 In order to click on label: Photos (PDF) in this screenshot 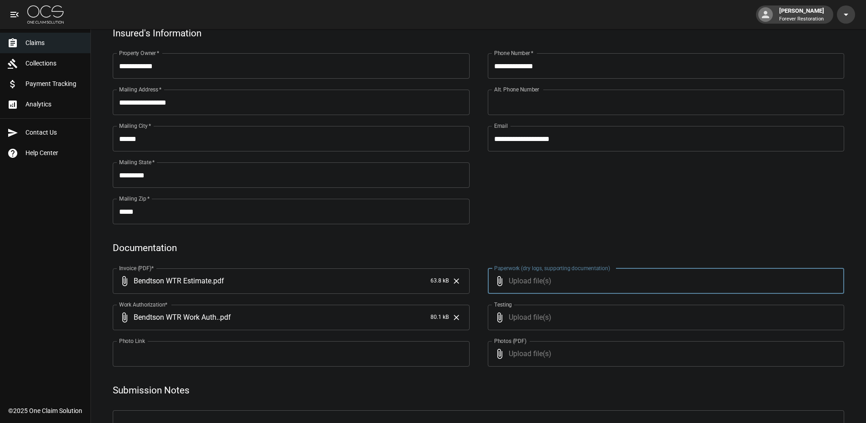, I will do `click(510, 340)`.